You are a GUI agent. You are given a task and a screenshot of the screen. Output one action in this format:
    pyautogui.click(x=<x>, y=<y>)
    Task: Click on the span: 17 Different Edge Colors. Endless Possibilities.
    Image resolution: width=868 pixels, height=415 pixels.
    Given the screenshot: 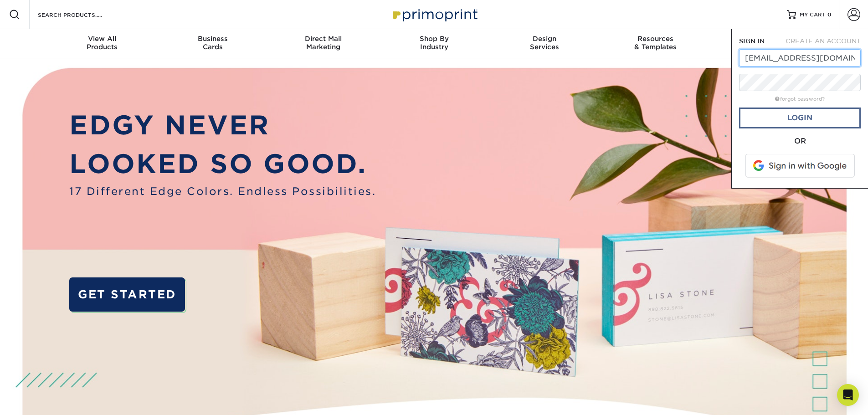 What is the action you would take?
    pyautogui.click(x=222, y=191)
    